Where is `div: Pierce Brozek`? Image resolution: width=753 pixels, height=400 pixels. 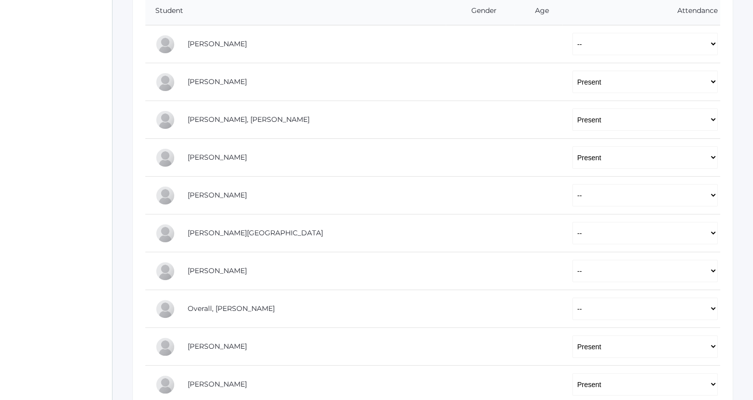
div: Pierce Brozek is located at coordinates (165, 44).